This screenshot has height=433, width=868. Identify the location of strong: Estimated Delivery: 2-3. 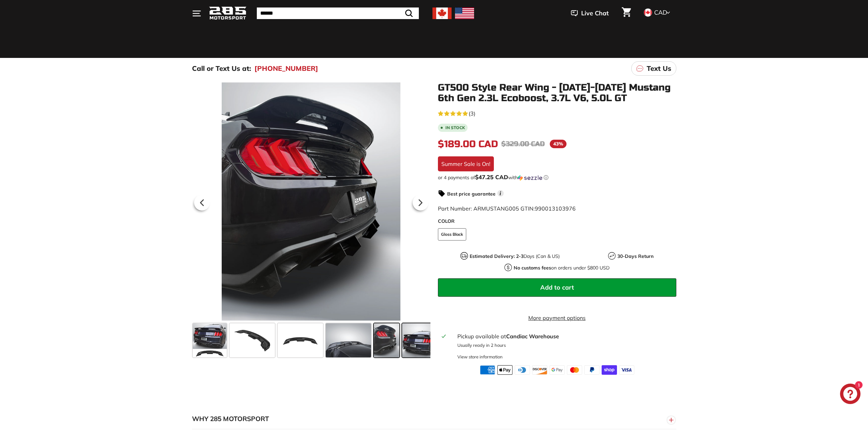
(497, 257).